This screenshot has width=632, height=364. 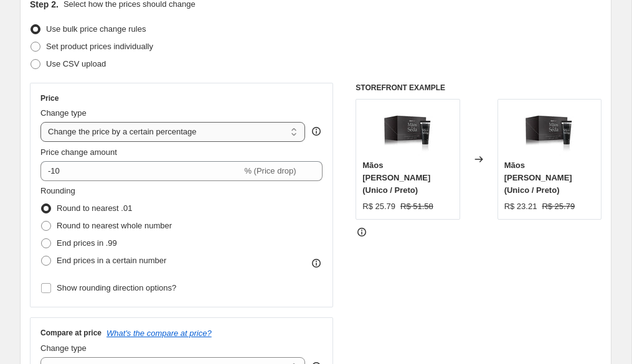 I want to click on span: Price change amount, so click(x=78, y=152).